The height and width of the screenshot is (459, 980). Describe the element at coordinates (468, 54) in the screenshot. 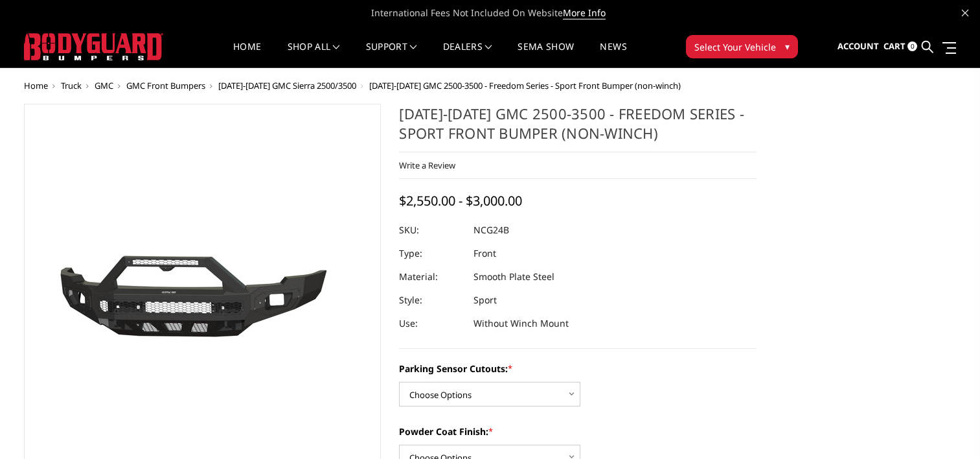

I see `a: Dealers` at that location.